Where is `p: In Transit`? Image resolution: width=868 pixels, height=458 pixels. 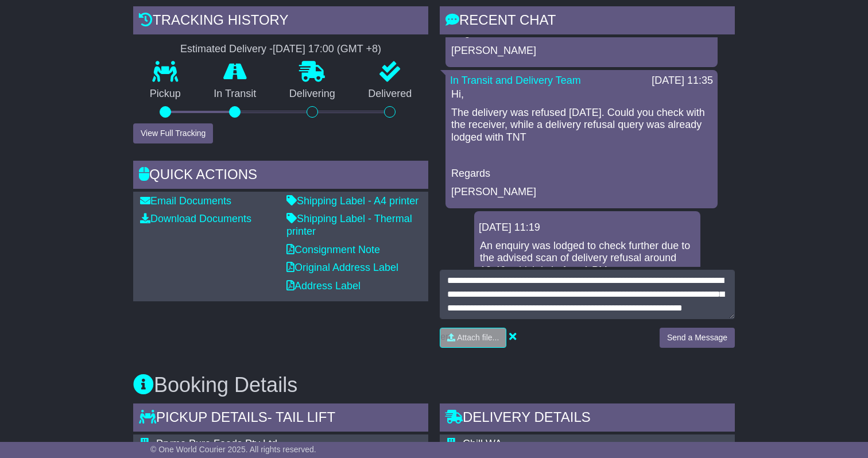
p: In Transit is located at coordinates (235, 94).